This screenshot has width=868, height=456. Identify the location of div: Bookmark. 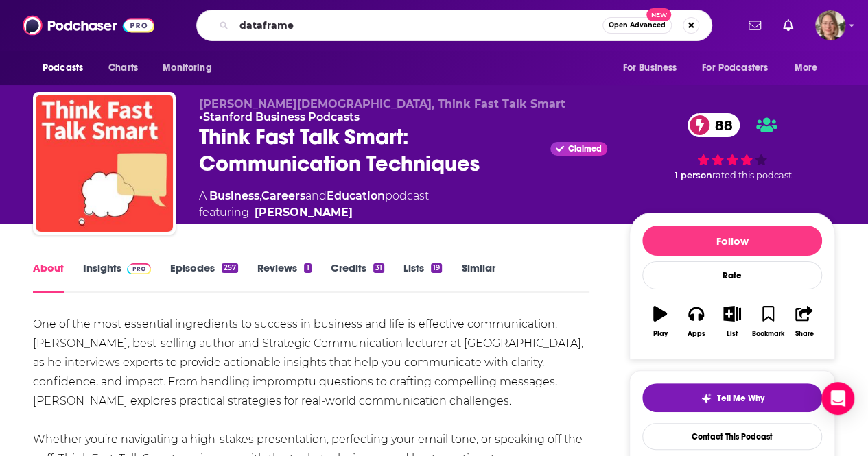
(768, 335).